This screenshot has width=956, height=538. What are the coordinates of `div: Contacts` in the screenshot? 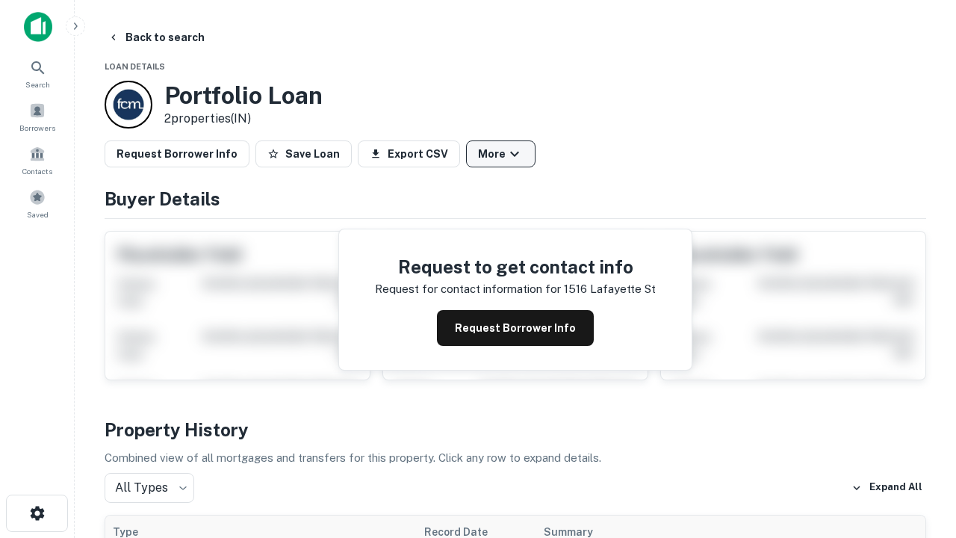 It's located at (37, 160).